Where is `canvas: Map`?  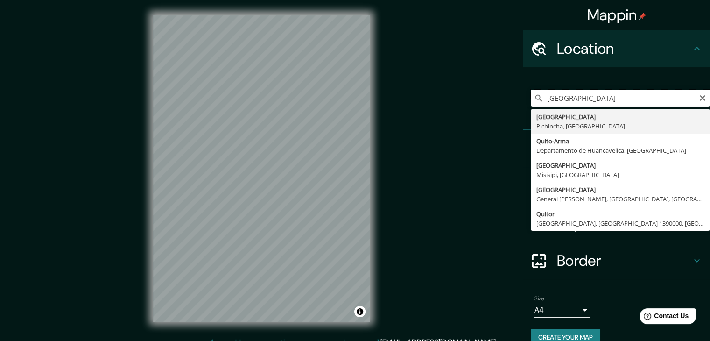 canvas: Map is located at coordinates (261, 168).